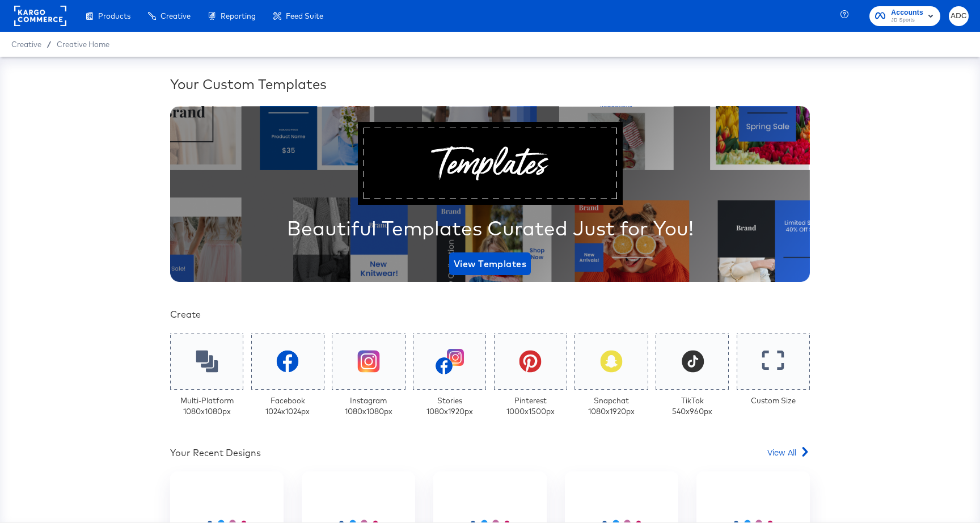 The width and height of the screenshot is (980, 523). I want to click on span: Products, so click(114, 16).